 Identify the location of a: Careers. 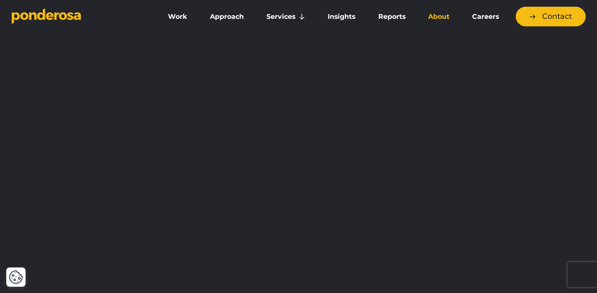
(485, 17).